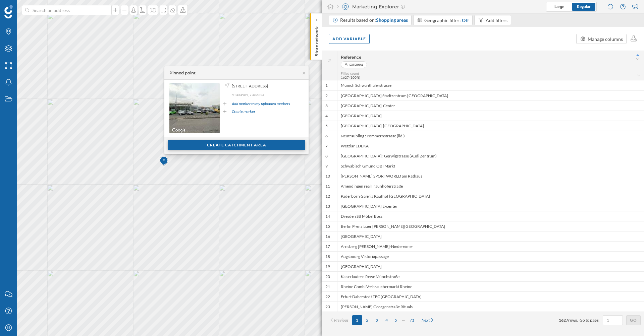  What do you see at coordinates (442, 20) in the screenshot?
I see `span: Geographic filter:` at bounding box center [442, 20].